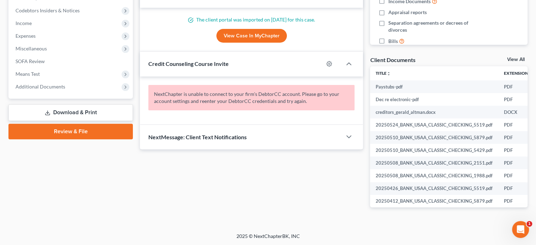 The height and width of the screenshot is (245, 536). I want to click on td: 20250524_BANK_USAA_CLASSIC_CHECKING_5519.pdf, so click(434, 125).